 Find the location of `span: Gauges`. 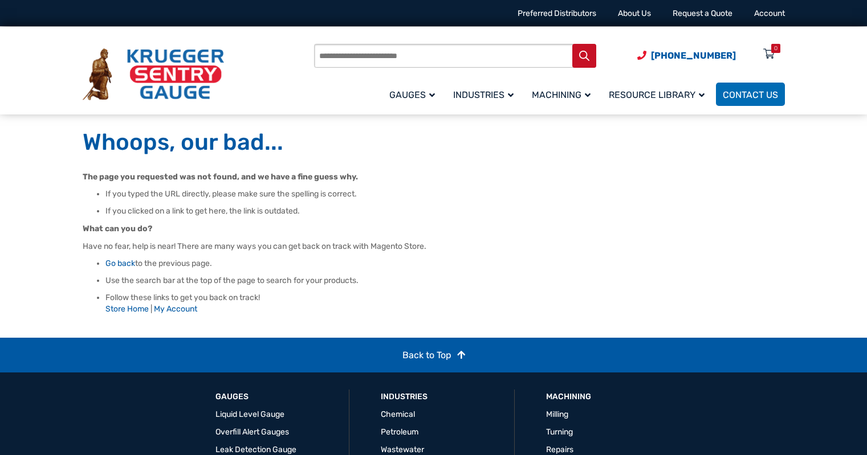

span: Gauges is located at coordinates (412, 95).